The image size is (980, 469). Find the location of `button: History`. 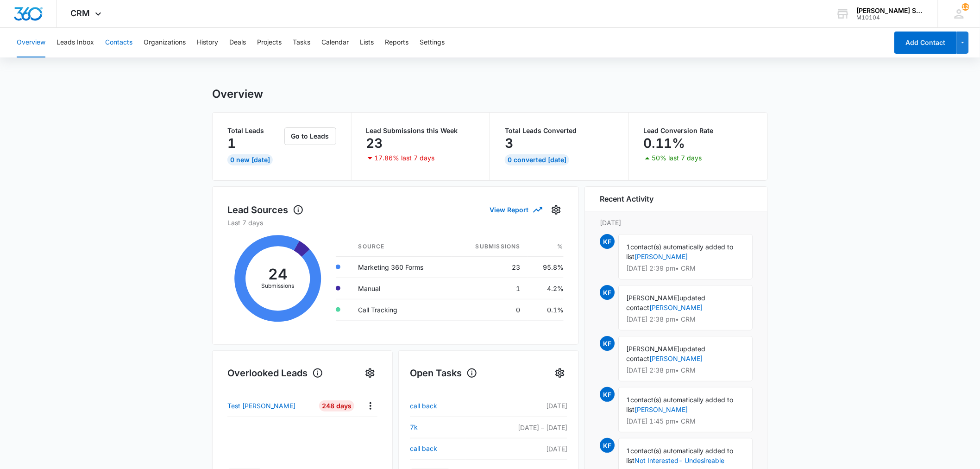

button: History is located at coordinates (207, 43).